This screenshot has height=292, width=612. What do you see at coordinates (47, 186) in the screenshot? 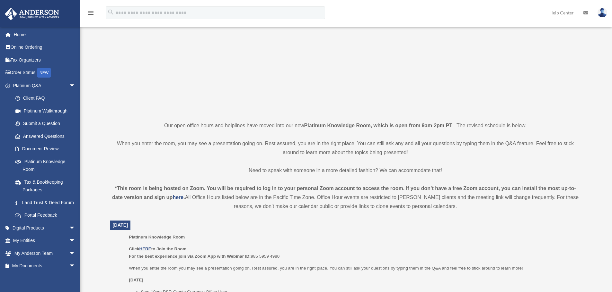
I see `a: Tax & Bookkeeping Packages` at bounding box center [47, 186].